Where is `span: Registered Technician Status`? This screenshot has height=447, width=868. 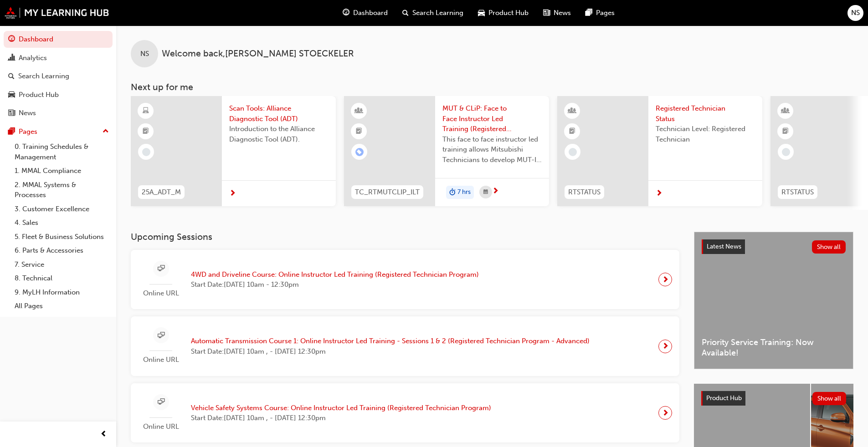 span: Registered Technician Status is located at coordinates (706, 114).